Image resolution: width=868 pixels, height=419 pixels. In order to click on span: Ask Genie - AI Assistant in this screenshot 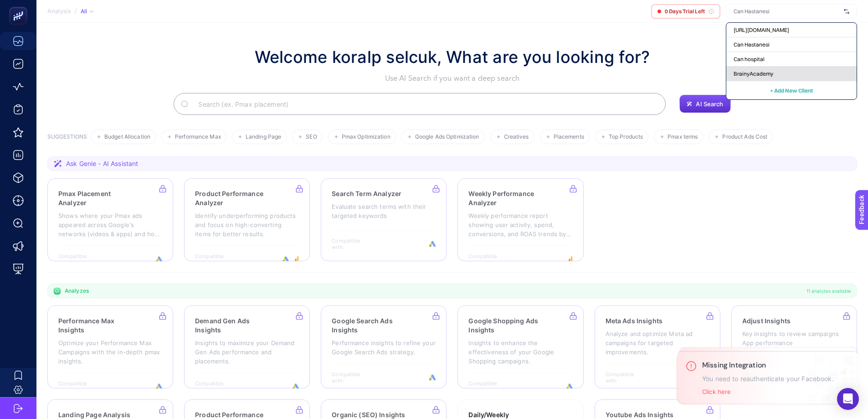, I will do `click(102, 163)`.